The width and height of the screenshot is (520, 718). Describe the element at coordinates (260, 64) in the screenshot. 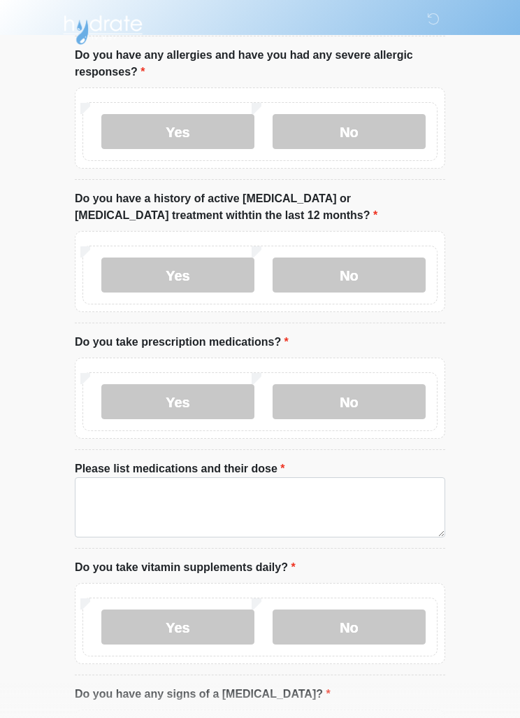

I see `label: Do you have any allergies and have you had any severe allergic responses?` at that location.